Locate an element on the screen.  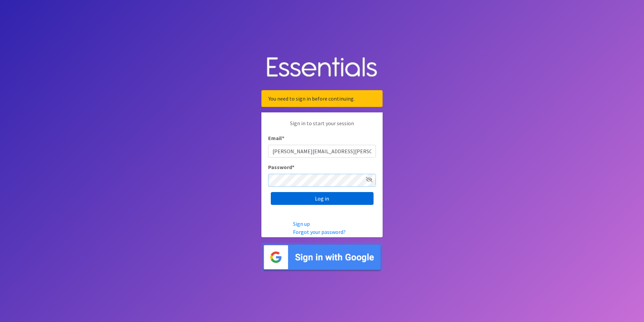
a: Forgot your password? is located at coordinates (319, 232).